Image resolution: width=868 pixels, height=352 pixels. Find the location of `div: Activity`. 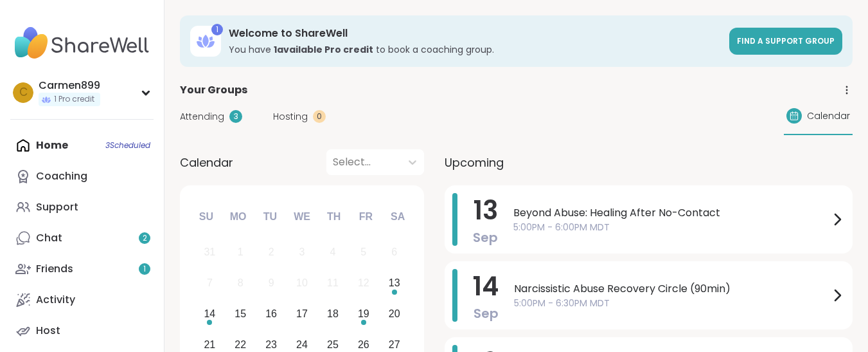

div: Activity is located at coordinates (56, 299).